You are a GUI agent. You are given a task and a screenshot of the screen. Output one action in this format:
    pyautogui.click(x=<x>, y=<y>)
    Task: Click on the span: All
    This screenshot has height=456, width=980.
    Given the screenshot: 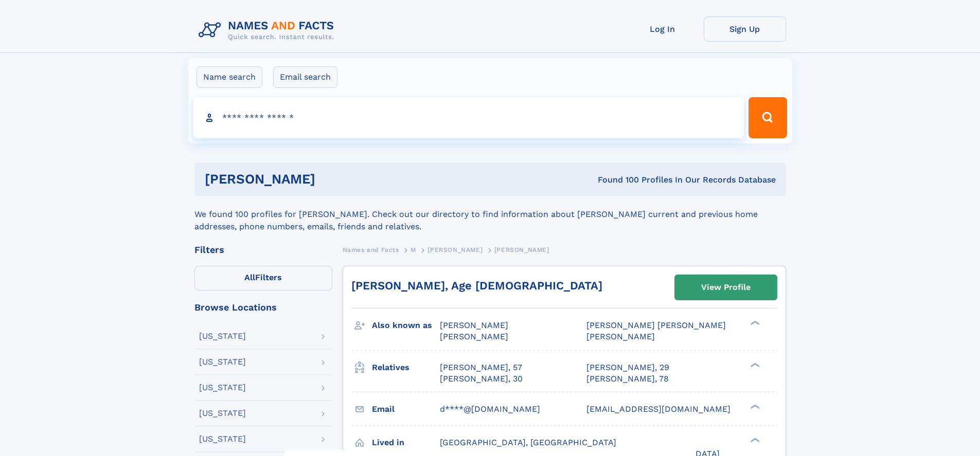 What is the action you would take?
    pyautogui.click(x=250, y=277)
    